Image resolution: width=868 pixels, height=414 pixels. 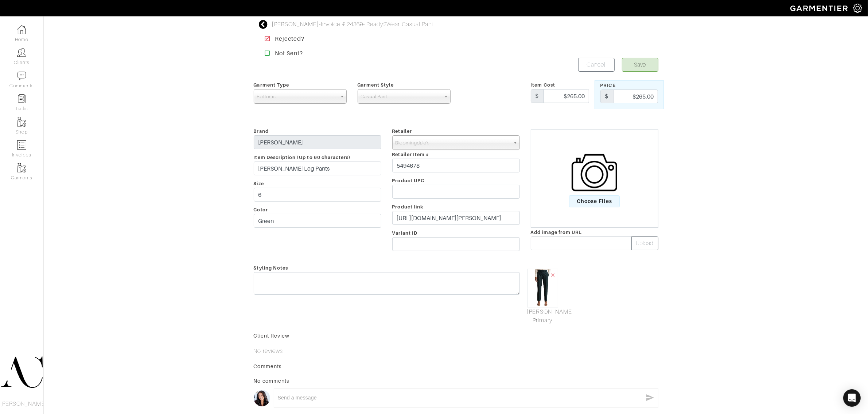 What do you see at coordinates (411, 154) in the screenshot?
I see `span: Retailer Item #` at bounding box center [411, 154].